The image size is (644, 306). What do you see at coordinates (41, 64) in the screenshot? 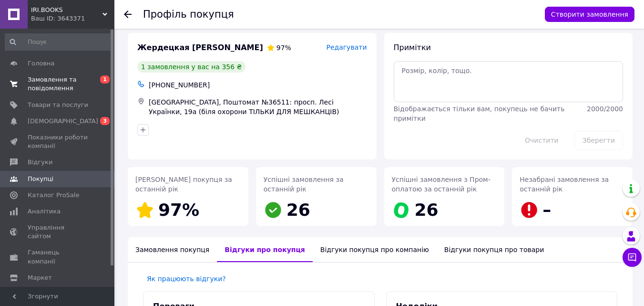
I see `span: Головна` at bounding box center [41, 64].